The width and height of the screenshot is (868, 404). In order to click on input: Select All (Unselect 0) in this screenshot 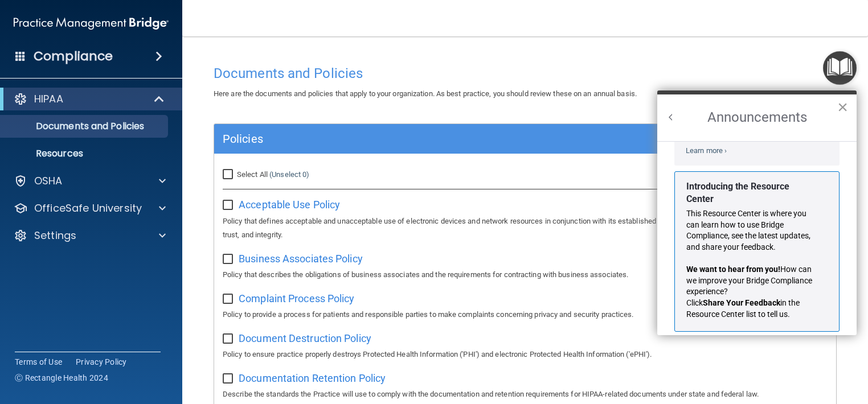, I will do `click(229, 174)`.